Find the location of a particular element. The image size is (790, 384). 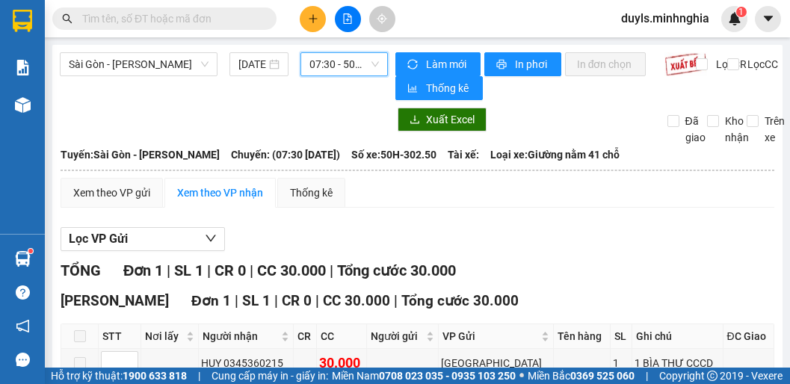

span: Người gửi is located at coordinates (397, 337).